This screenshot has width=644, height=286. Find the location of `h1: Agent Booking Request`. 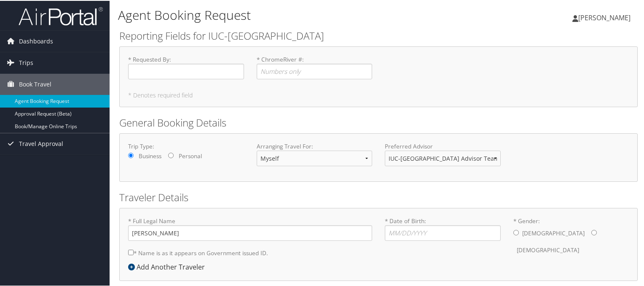

h1: Agent Booking Request is located at coordinates (292, 14).